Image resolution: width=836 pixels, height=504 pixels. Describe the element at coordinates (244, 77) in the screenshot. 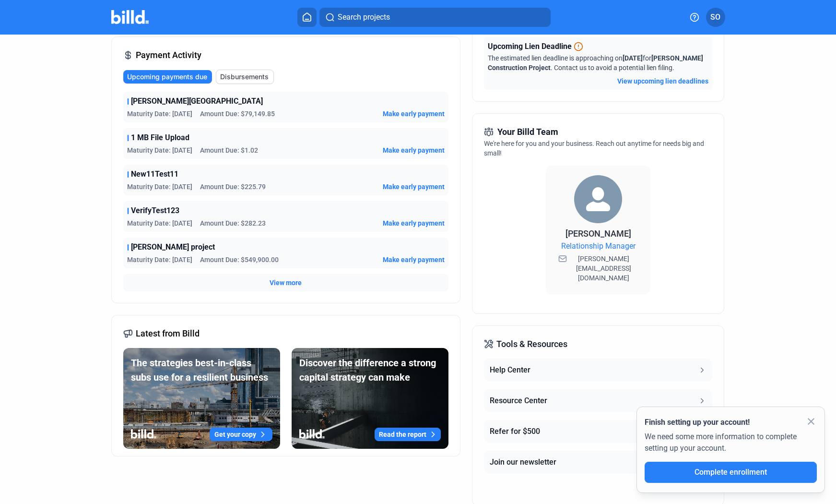

I see `span: Disbursements` at that location.